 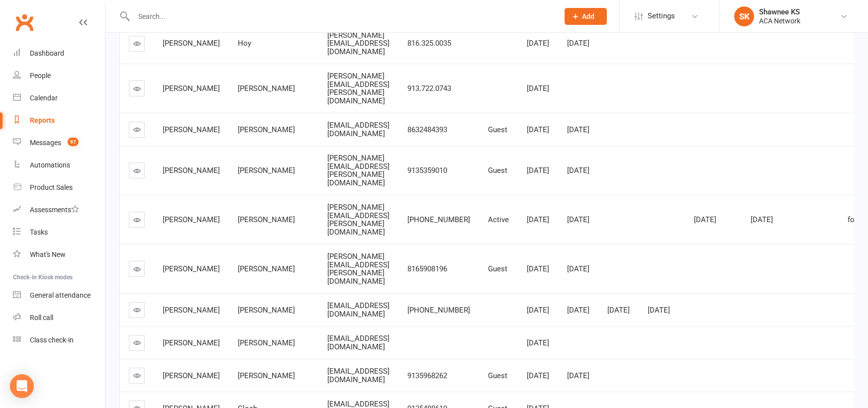 What do you see at coordinates (48, 255) in the screenshot?
I see `div: What's New` at bounding box center [48, 255].